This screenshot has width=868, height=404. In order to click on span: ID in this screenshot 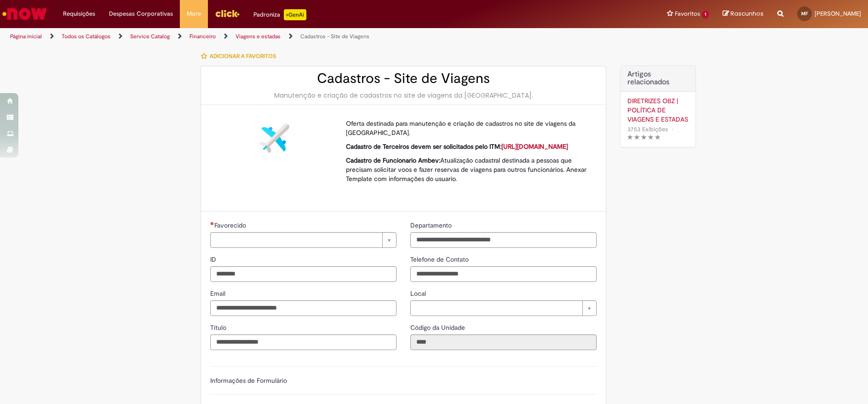, I will do `click(214, 259)`.